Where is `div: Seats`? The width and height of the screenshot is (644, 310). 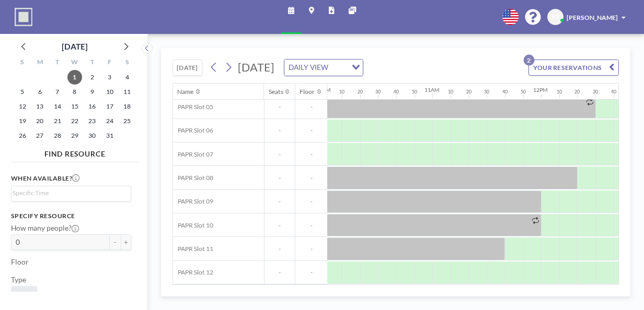 div: Seats is located at coordinates (276, 91).